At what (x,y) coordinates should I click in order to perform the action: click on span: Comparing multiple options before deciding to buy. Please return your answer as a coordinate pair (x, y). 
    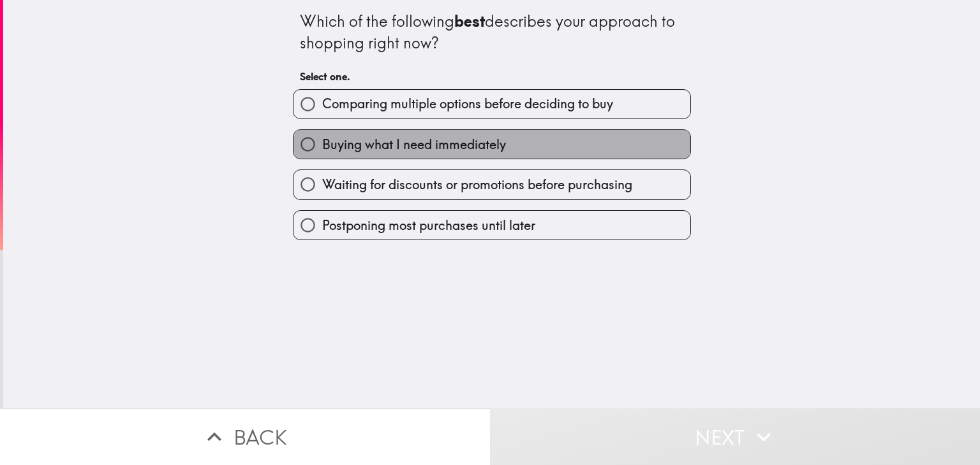
    Looking at the image, I should click on (468, 104).